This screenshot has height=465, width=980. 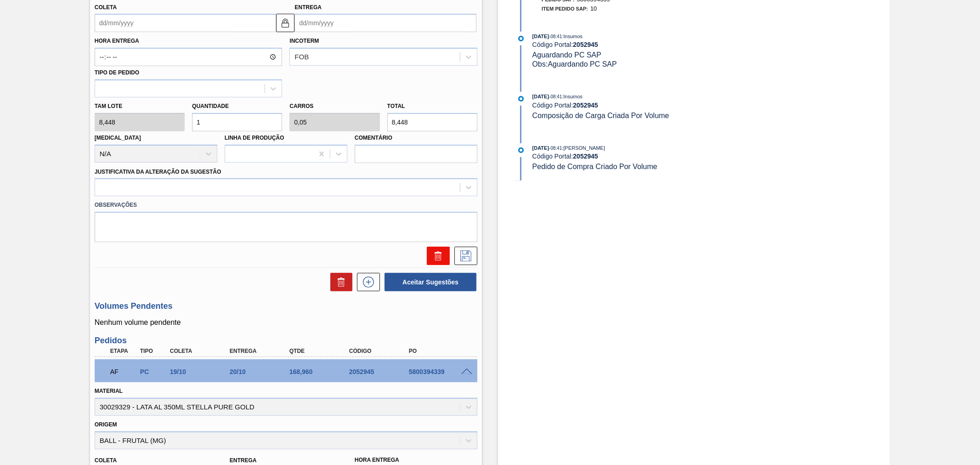 What do you see at coordinates (285, 23) in the screenshot?
I see `button: locked` at bounding box center [285, 23].